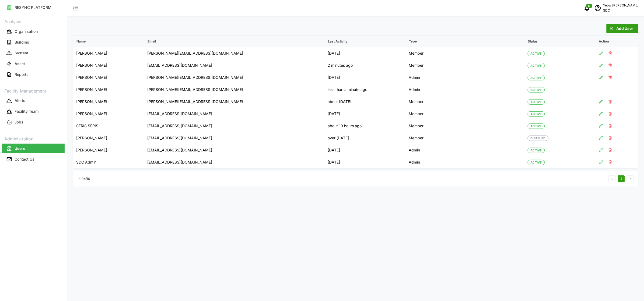  Describe the element at coordinates (34, 90) in the screenshot. I see `p: Facility Management` at that location.